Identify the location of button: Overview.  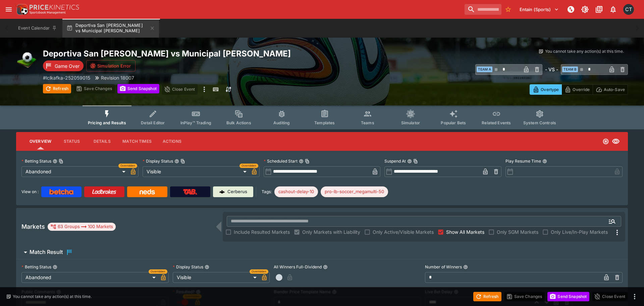
(40, 142).